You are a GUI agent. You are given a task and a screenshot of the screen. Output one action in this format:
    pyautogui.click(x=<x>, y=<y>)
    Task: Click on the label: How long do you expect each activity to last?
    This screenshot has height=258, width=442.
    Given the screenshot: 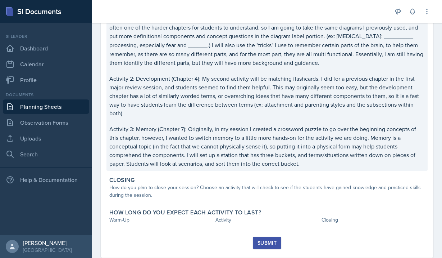 What is the action you would take?
    pyautogui.click(x=185, y=212)
    